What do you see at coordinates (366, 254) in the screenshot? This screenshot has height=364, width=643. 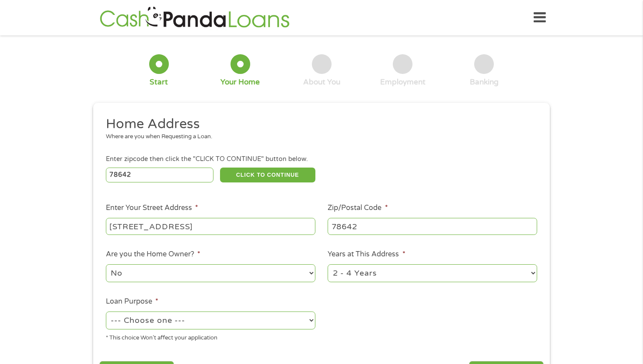 I see `label: Years at This Address` at bounding box center [366, 254].